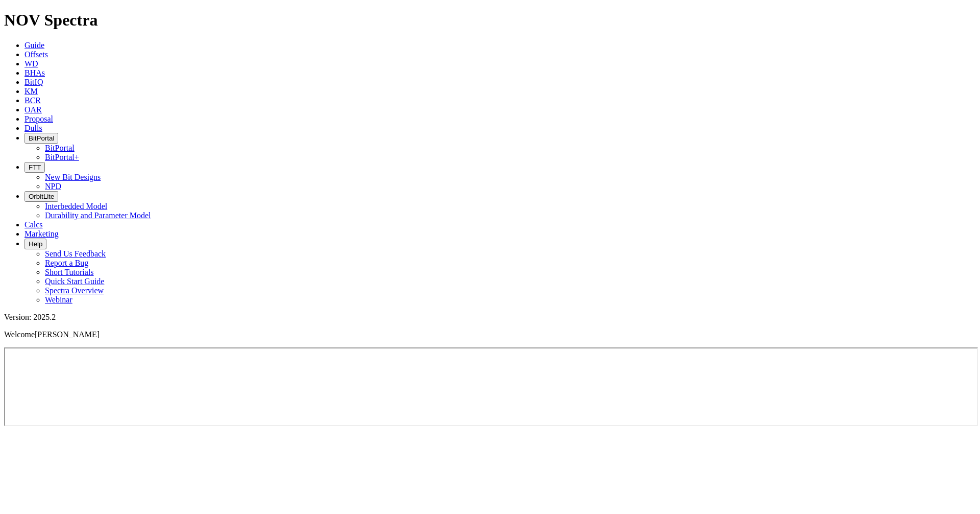 The width and height of the screenshot is (980, 514). What do you see at coordinates (35, 243) in the screenshot?
I see `span: Help` at bounding box center [35, 243].